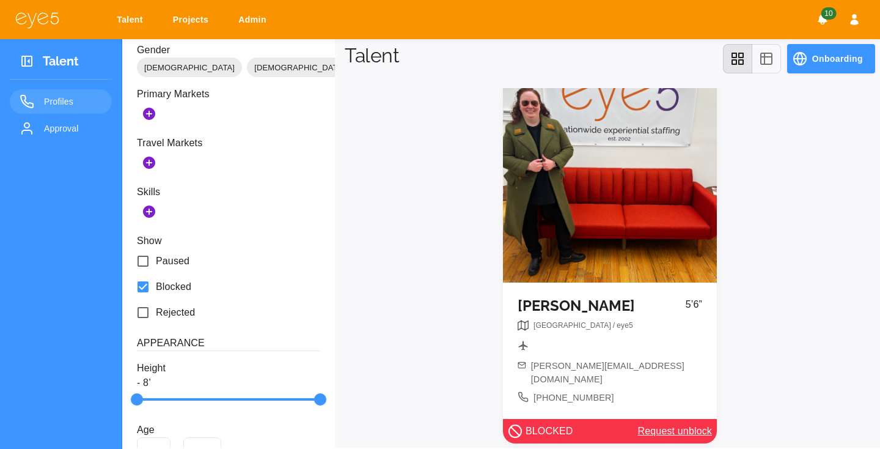 This screenshot has height=449, width=880. Describe the element at coordinates (229, 50) in the screenshot. I see `p: Gender` at that location.